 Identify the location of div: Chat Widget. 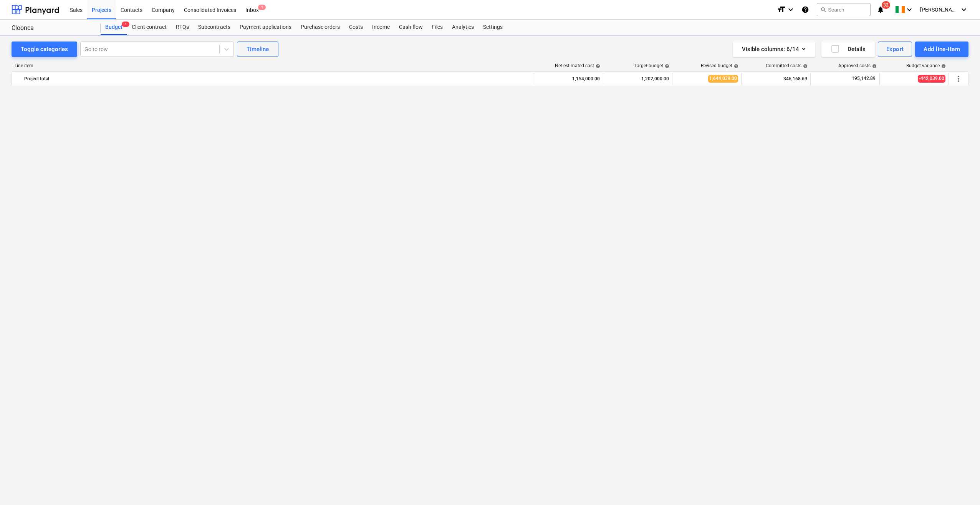
(961, 487).